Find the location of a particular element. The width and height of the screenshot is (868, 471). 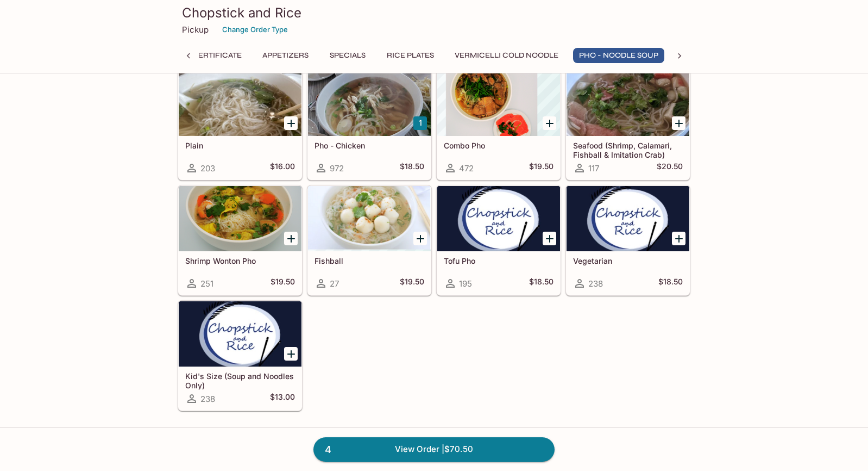

h5: Shrimp Wonton Pho is located at coordinates (240, 261).